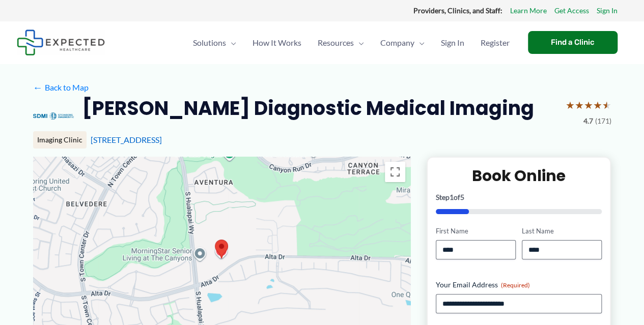 The width and height of the screenshot is (644, 325). What do you see at coordinates (209, 43) in the screenshot?
I see `span: Solutions` at bounding box center [209, 43].